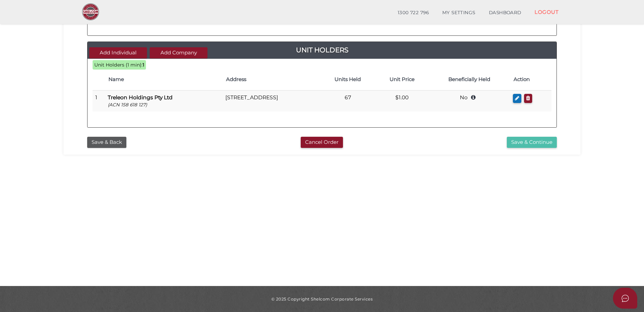 This screenshot has height=312, width=644. What do you see at coordinates (118, 53) in the screenshot?
I see `button: Add Individual` at bounding box center [118, 53].